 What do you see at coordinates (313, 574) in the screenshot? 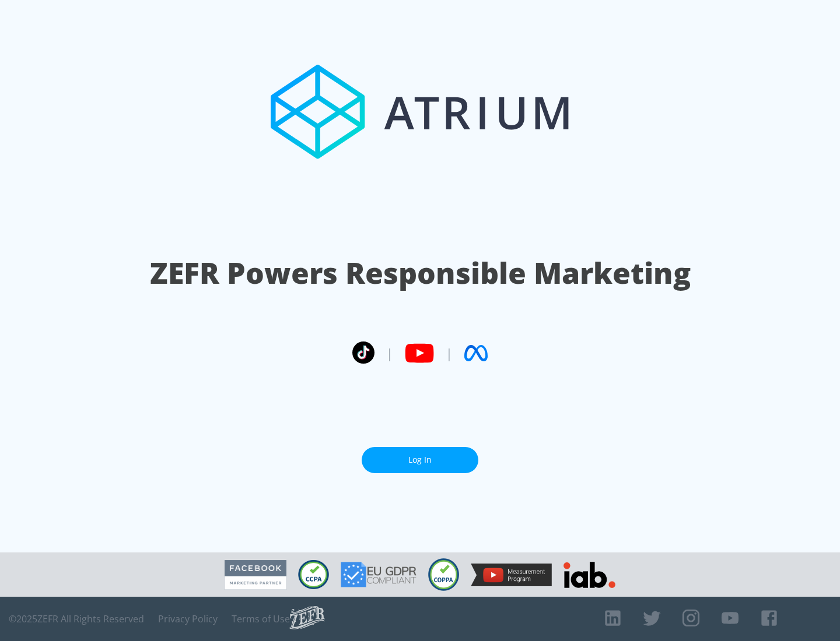
I see `img: CCPA Compliant` at bounding box center [313, 574].